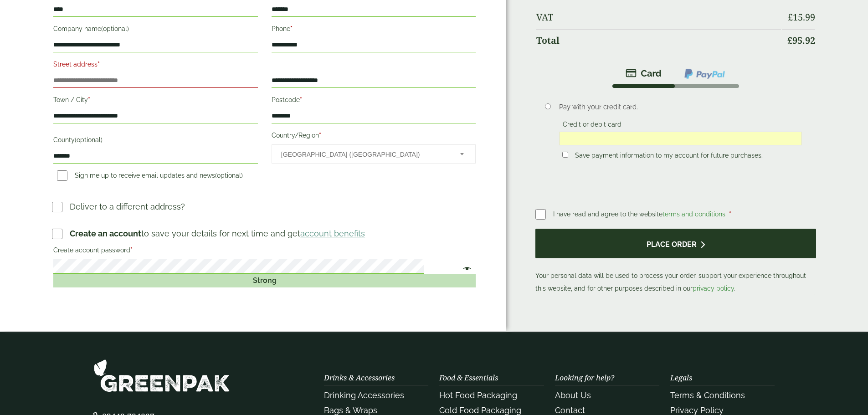 This screenshot has height=415, width=868. I want to click on span: United Kingdom (UK), so click(365, 154).